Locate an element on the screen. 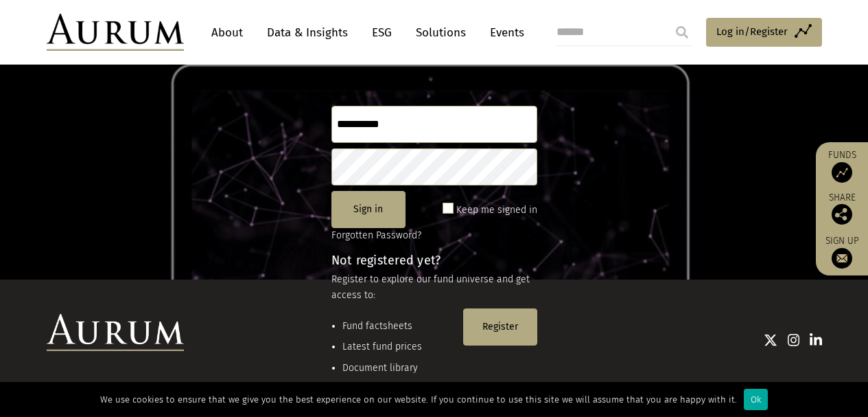  img: Instagram icon is located at coordinates (794, 340).